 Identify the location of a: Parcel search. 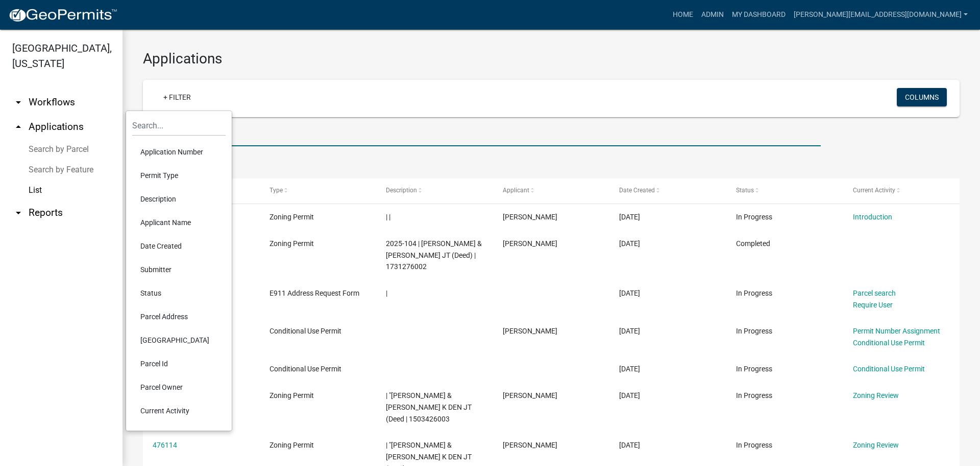
(875, 293).